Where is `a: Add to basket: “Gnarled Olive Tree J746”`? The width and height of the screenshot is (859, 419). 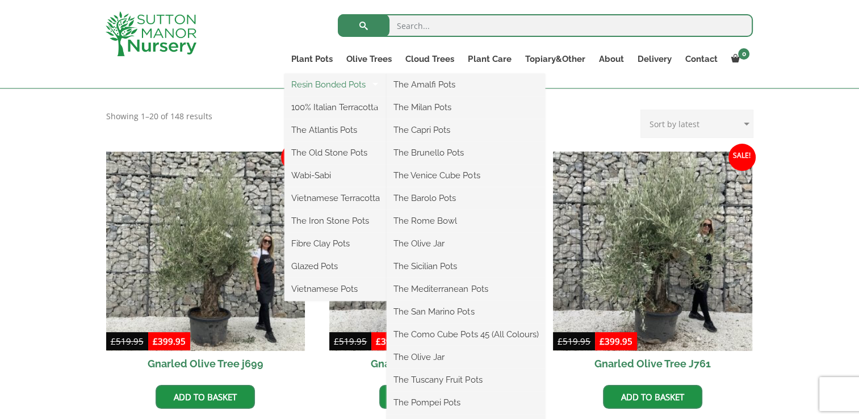
a: Add to basket: “Gnarled Olive Tree J746” is located at coordinates (429, 397).